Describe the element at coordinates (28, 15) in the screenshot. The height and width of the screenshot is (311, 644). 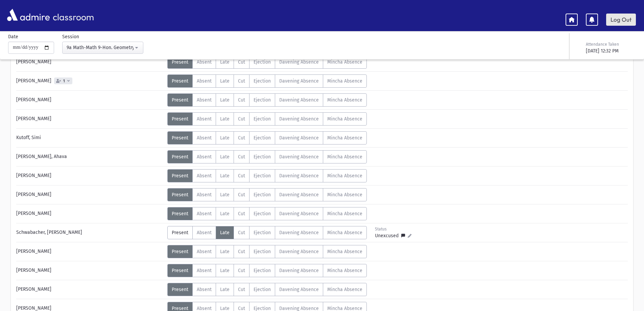
I see `img: AdmirePro` at that location.